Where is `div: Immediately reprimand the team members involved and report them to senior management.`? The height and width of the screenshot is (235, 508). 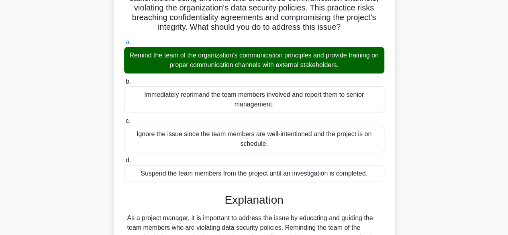 div: Immediately reprimand the team members involved and report them to senior management. is located at coordinates (254, 100).